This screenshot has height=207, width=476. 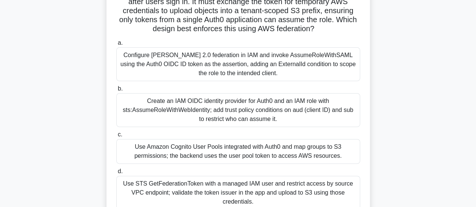 What do you see at coordinates (120, 134) in the screenshot?
I see `span: c.` at bounding box center [120, 134].